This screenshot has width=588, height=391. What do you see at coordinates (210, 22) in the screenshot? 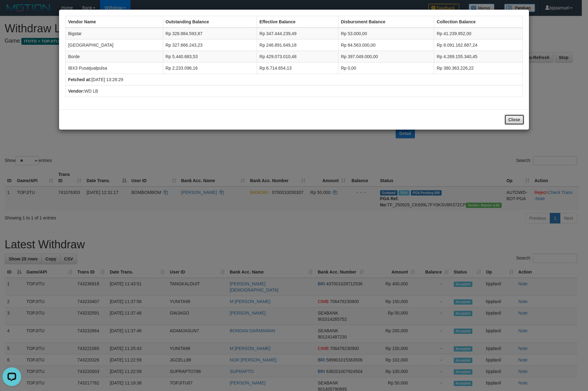
I see `th: Outstanding Balance` at bounding box center [210, 22].